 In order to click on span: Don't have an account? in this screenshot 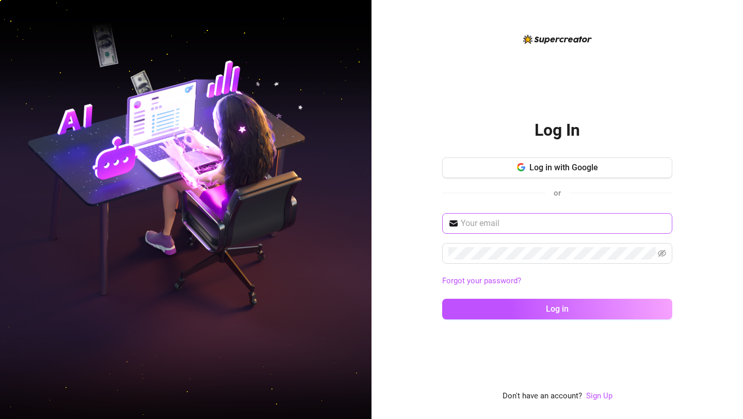, I will do `click(543, 396)`.